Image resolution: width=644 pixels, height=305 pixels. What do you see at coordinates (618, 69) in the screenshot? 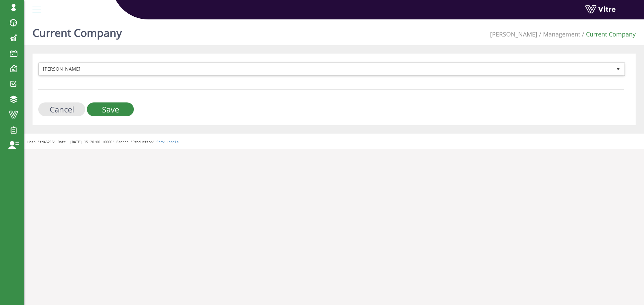
I see `span: select` at bounding box center [618, 69].